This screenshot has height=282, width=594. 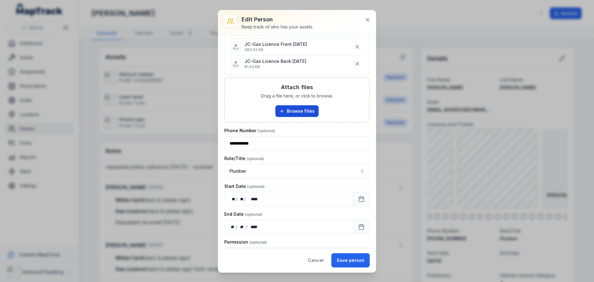 I want to click on label: Role/Title, so click(x=244, y=158).